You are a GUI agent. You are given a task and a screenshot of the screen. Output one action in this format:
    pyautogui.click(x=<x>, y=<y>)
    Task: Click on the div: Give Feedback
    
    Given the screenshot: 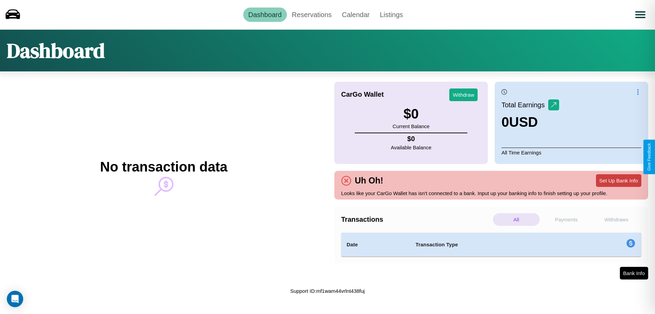 What is the action you would take?
    pyautogui.click(x=650, y=157)
    